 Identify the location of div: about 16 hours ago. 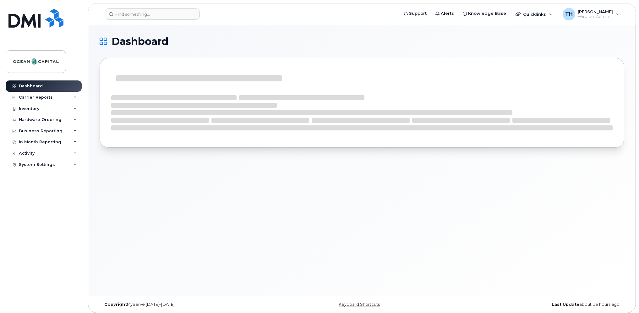
(536, 304).